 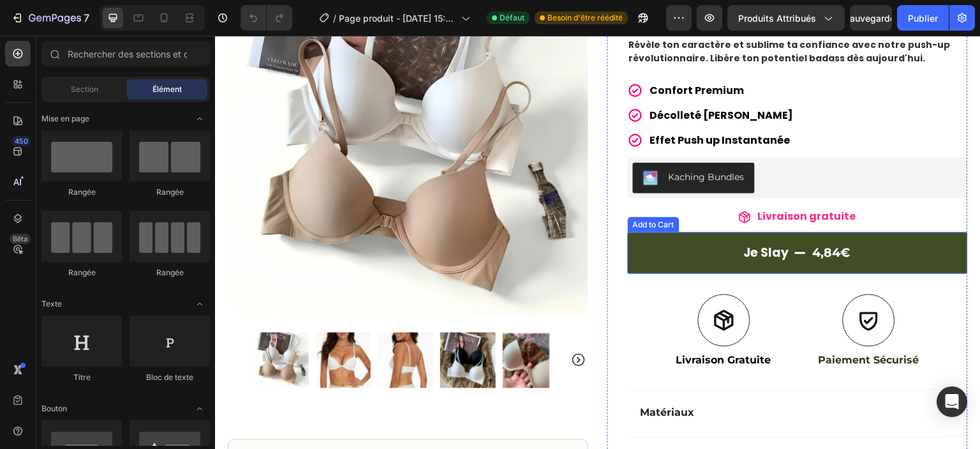 I want to click on img: KachingBundles.png, so click(x=436, y=142).